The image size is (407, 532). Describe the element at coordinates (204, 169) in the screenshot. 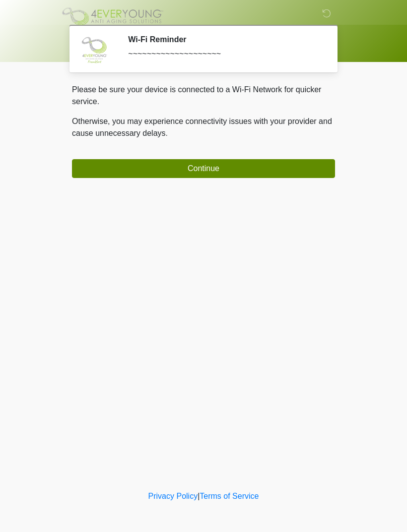

I see `button: Continue` at that location.